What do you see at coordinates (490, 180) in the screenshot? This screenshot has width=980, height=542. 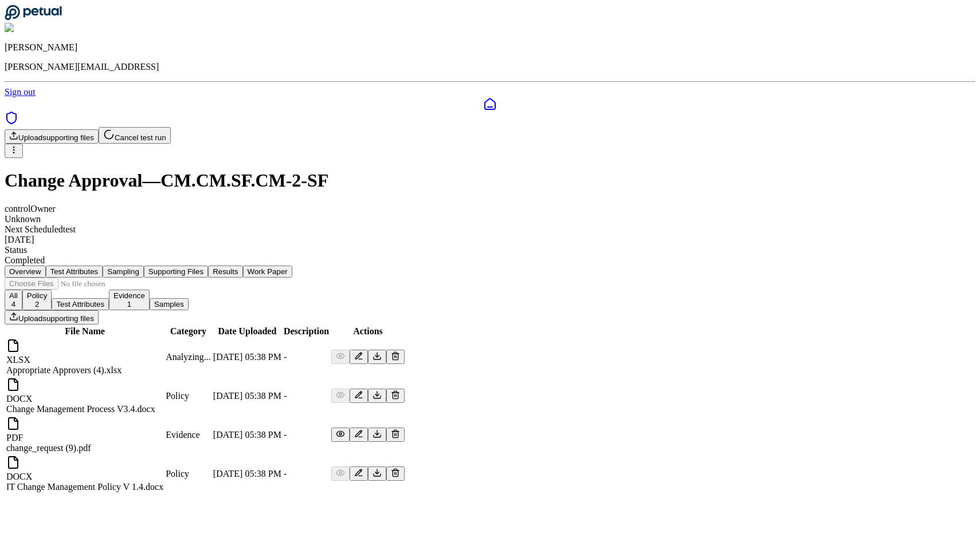 I see `h1: Change Approval — CM.CM.SF.CM-2-SF` at bounding box center [490, 180].